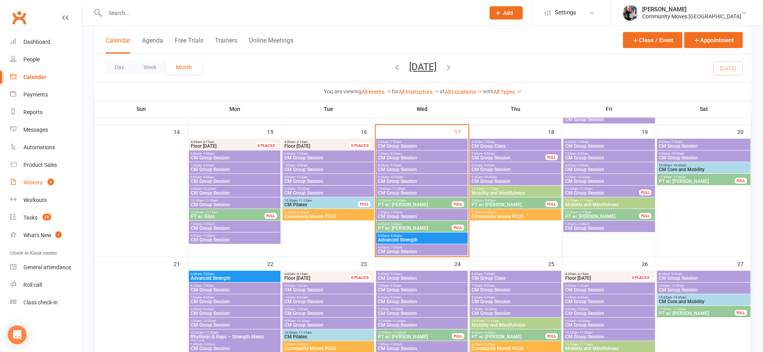 Image resolution: width=763 pixels, height=352 pixels. Describe the element at coordinates (396, 235) in the screenshot. I see `span: - 6:00pm` at that location.